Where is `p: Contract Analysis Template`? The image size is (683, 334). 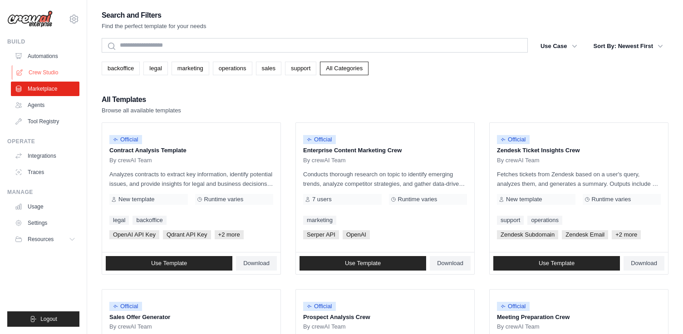
p: Contract Analysis Template is located at coordinates (191, 151).